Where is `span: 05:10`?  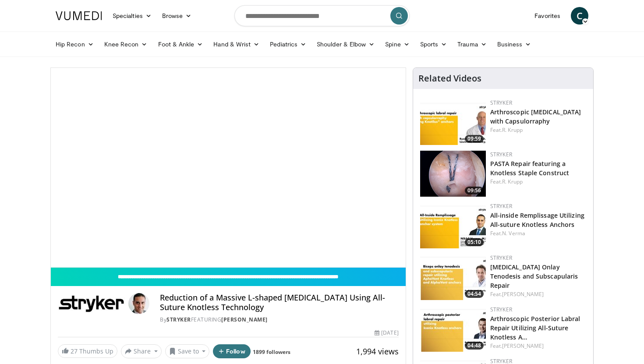 span: 05:10 is located at coordinates (474, 242).